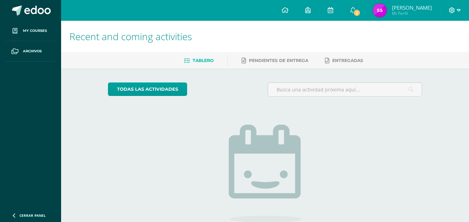 This screenshot has height=222, width=469. I want to click on a: Entregadas, so click(344, 61).